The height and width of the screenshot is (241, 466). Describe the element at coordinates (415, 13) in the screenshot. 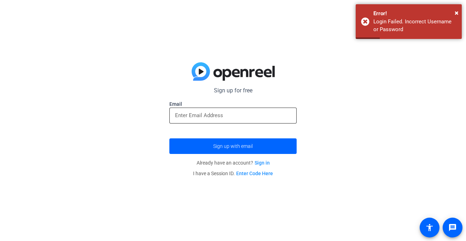

I see `div: Error!` at that location.